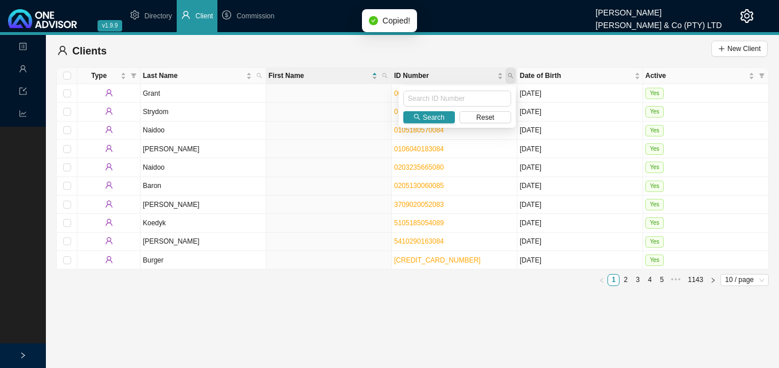 The height and width of the screenshot is (368, 779). What do you see at coordinates (695, 280) in the screenshot?
I see `a: 1143` at bounding box center [695, 280].